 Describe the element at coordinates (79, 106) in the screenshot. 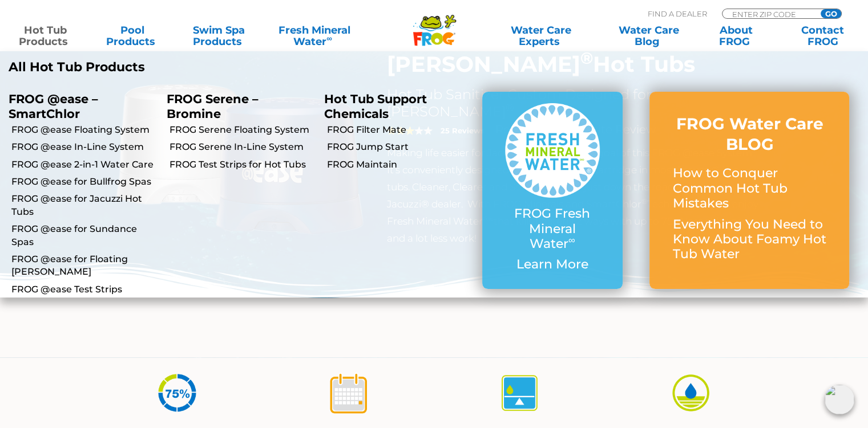

I see `p: FROG @ease – SmartChlor` at that location.